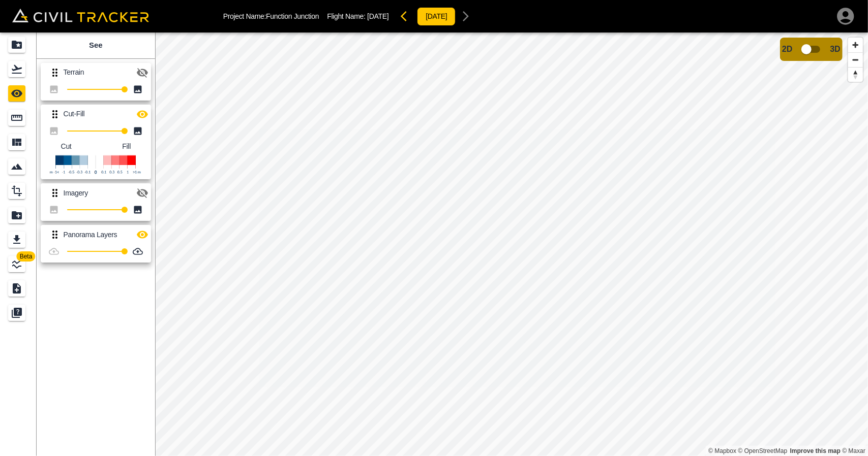  Describe the element at coordinates (856, 45) in the screenshot. I see `button: Zoom in` at that location.